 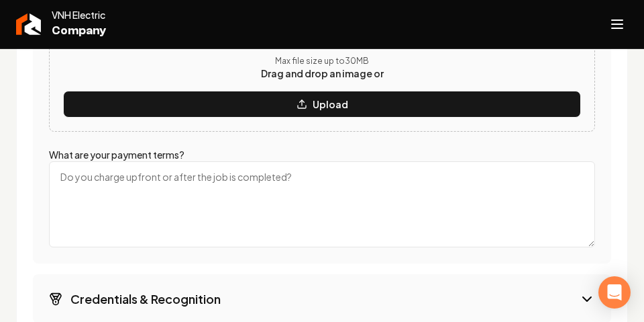 I want to click on button: Upload, so click(x=322, y=104).